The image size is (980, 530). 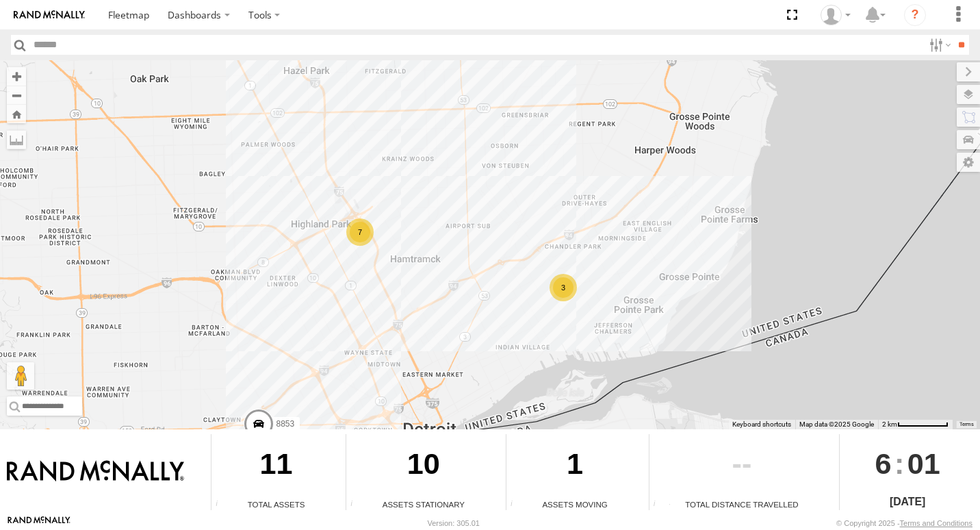 I want to click on div: Assets Stationary, so click(x=423, y=504).